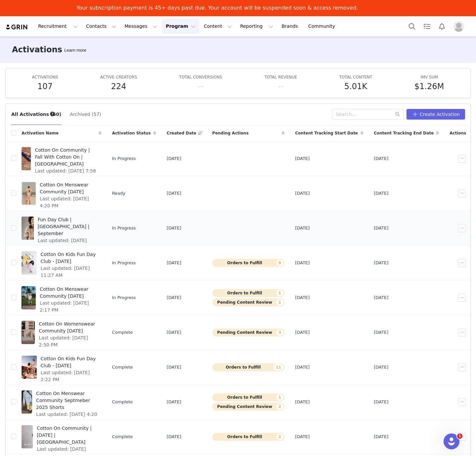 This screenshot has width=476, height=456. What do you see at coordinates (119, 77) in the screenshot?
I see `span: ACTIVE CREATORS` at bounding box center [119, 77].